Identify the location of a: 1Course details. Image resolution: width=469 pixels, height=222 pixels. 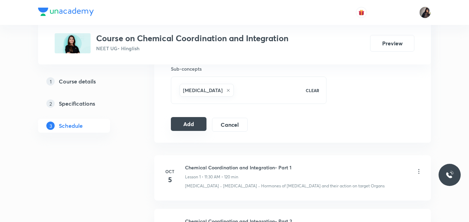
(85, 81).